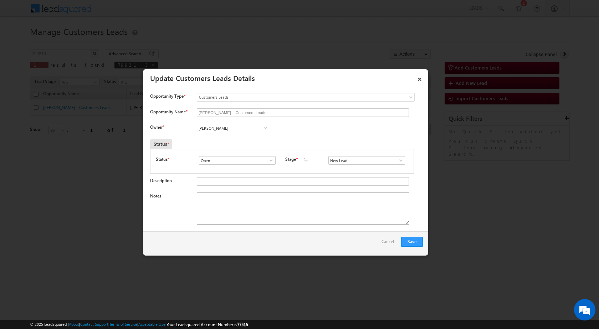  Describe the element at coordinates (74, 324) in the screenshot. I see `a: About` at that location.